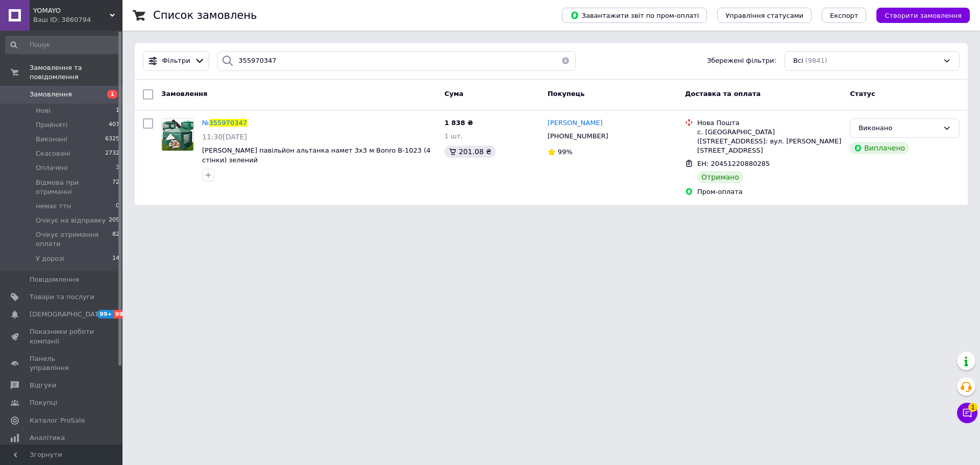  Describe the element at coordinates (53, 154) in the screenshot. I see `span: Скасовані` at that location.